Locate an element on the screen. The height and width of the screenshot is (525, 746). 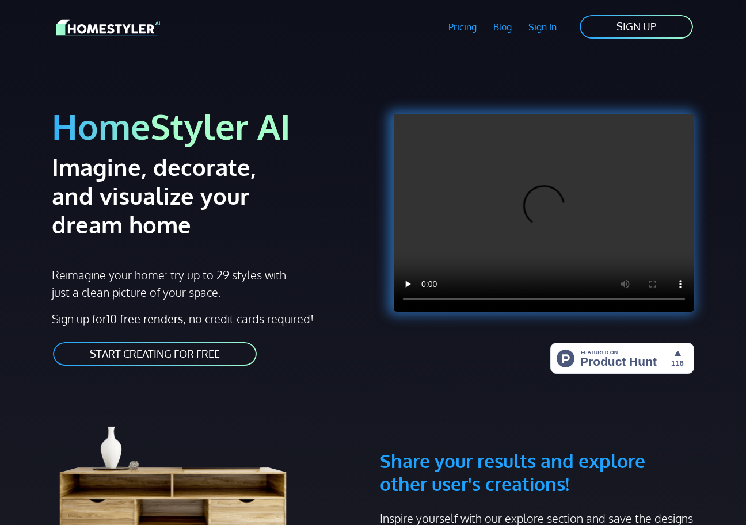
p: Reimagine your home: try up to 29 styles with just a clean picture of your space. is located at coordinates (170, 284).